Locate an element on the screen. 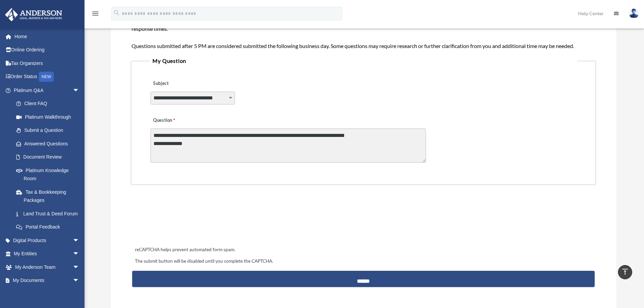 Image resolution: width=644 pixels, height=308 pixels. a: vertical_align_top is located at coordinates (625, 273).